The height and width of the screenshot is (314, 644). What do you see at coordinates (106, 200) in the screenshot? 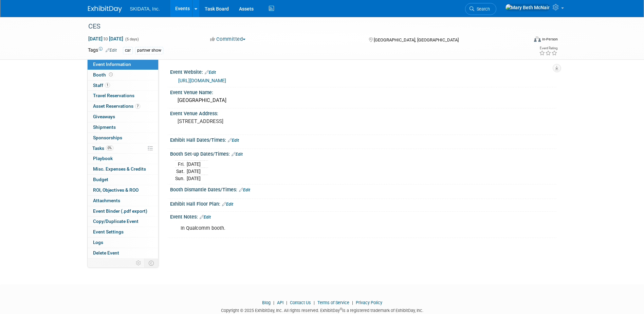
I see `span: Attachments` at bounding box center [106, 200].